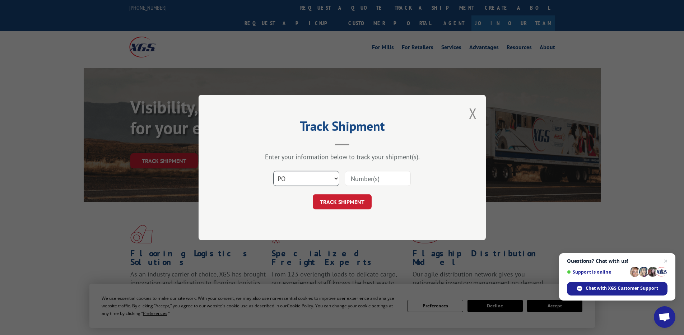 Image resolution: width=684 pixels, height=335 pixels. Describe the element at coordinates (342, 202) in the screenshot. I see `button: TRACK SHIPMENT` at that location.